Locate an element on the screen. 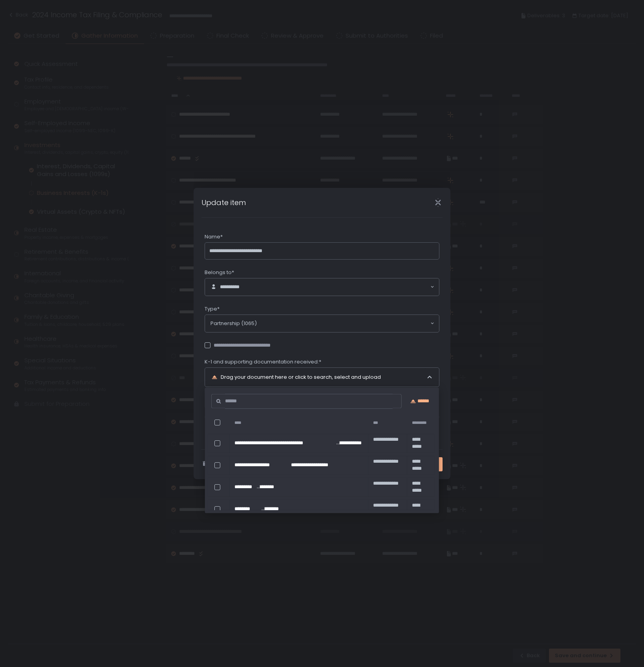 This screenshot has width=644, height=667. span: Name* is located at coordinates (213, 237).